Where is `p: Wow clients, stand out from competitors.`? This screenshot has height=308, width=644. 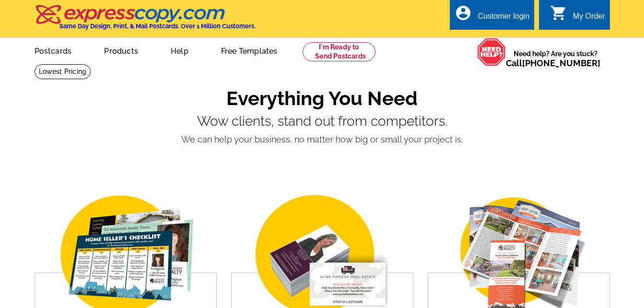 p: Wow clients, stand out from competitors. is located at coordinates (322, 122).